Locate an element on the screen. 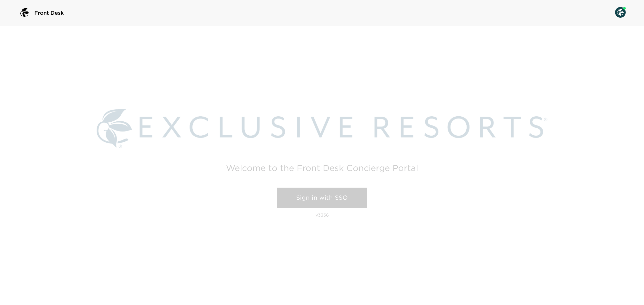 This screenshot has width=644, height=305. p: v3336 is located at coordinates (322, 215).